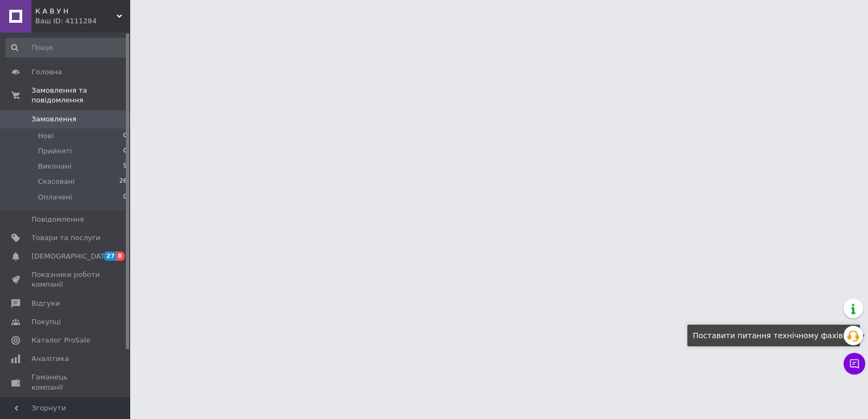 The image size is (868, 419). Describe the element at coordinates (66, 238) in the screenshot. I see `span: Товари та послуги` at that location.